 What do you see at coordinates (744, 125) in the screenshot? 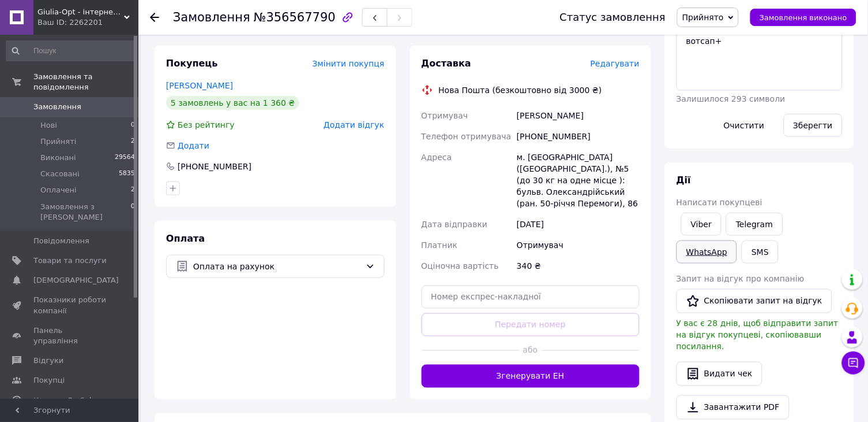
I see `button: Очистити` at bounding box center [744, 125].